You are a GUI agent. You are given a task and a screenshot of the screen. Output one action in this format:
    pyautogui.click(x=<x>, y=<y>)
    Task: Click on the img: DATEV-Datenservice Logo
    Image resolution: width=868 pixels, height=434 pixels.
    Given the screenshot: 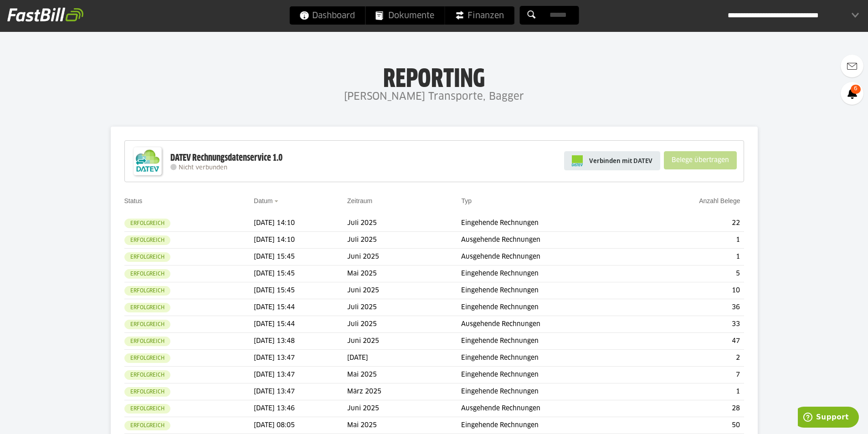 What is the action you would take?
    pyautogui.click(x=147, y=161)
    